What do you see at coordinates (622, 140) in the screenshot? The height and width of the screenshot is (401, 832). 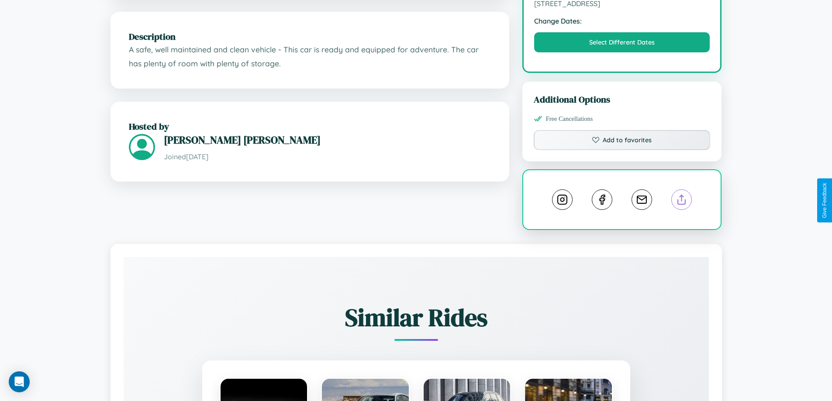 I see `button: Add to favorites` at bounding box center [622, 140].